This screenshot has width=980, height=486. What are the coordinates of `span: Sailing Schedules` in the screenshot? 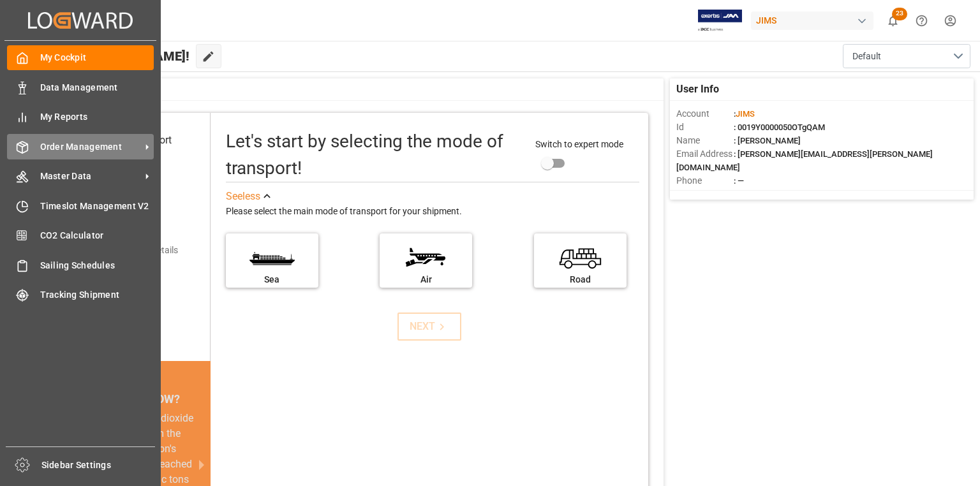 It's located at (97, 265).